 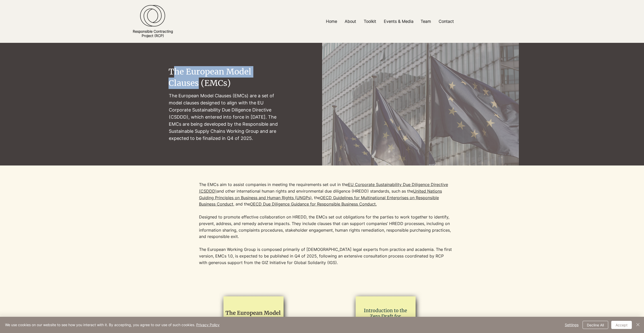 I want to click on p: Team, so click(x=426, y=21).